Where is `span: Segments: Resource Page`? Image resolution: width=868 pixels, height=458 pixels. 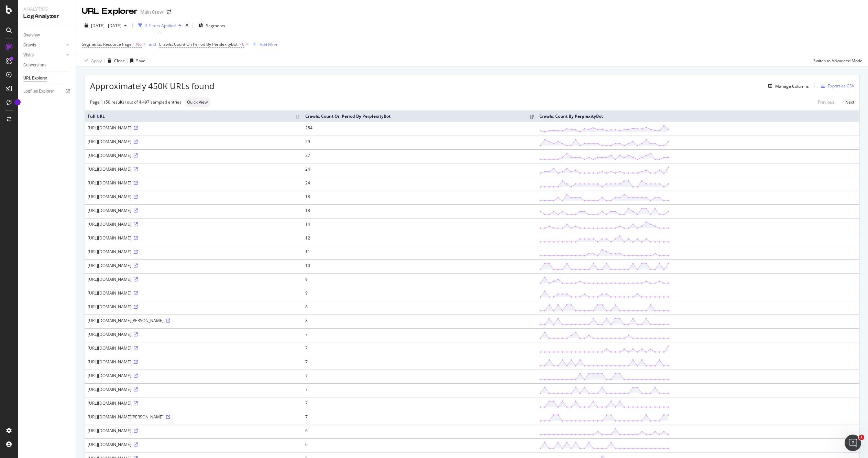 span: Segments: Resource Page is located at coordinates (107, 44).